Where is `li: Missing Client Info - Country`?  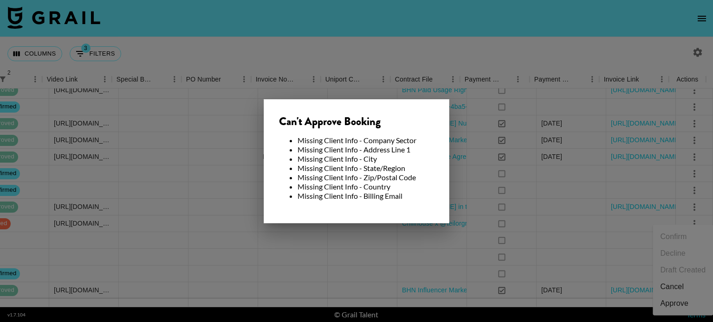
li: Missing Client Info - Country is located at coordinates (366, 187).